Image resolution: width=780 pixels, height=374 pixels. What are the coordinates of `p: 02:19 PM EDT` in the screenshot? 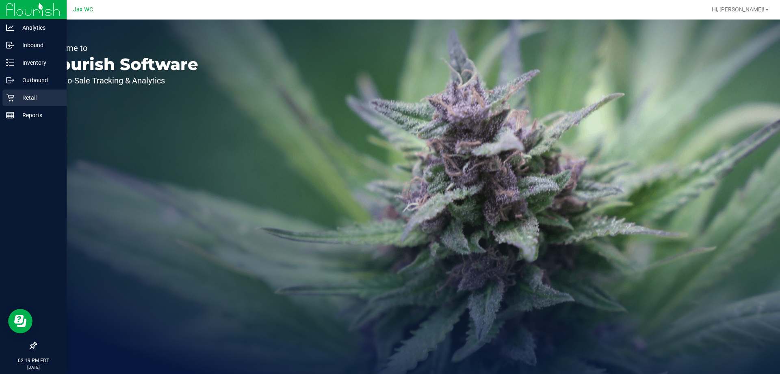 It's located at (33, 360).